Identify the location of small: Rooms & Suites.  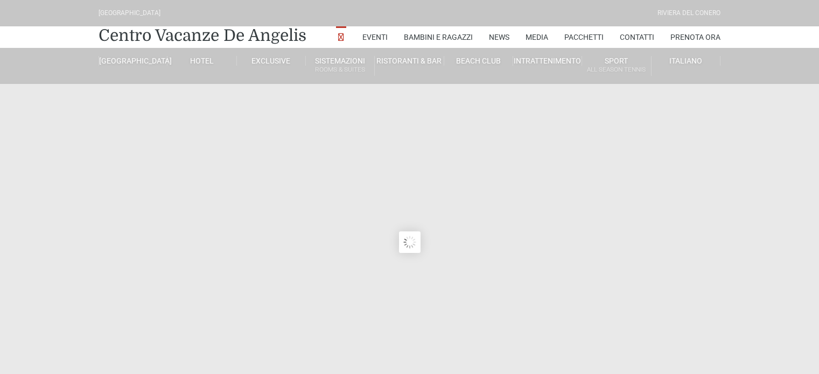
(340, 69).